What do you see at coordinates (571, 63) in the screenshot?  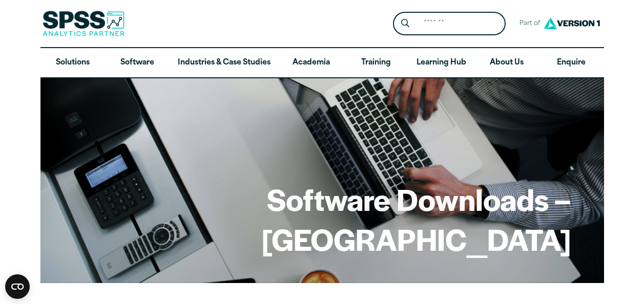 I see `a: Enquire` at bounding box center [571, 63].